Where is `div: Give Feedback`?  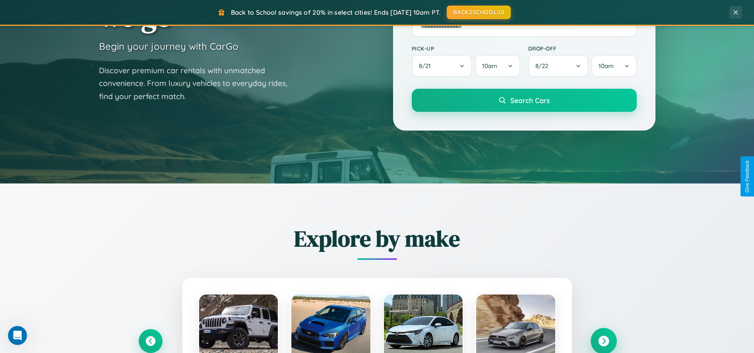 div: Give Feedback is located at coordinates (747, 176).